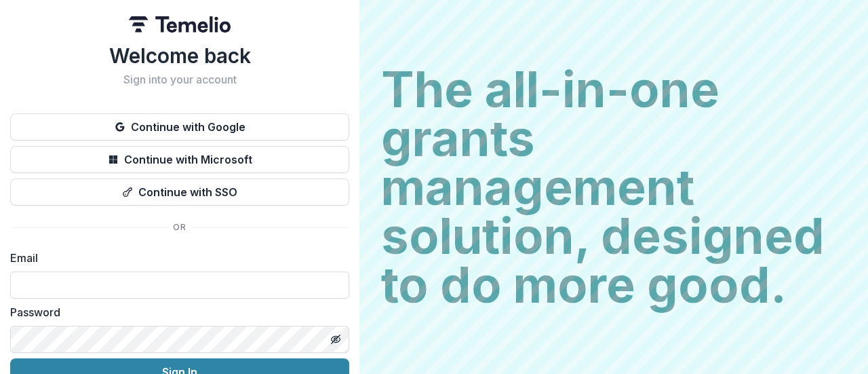 The width and height of the screenshot is (868, 374). I want to click on img: Temelio, so click(180, 24).